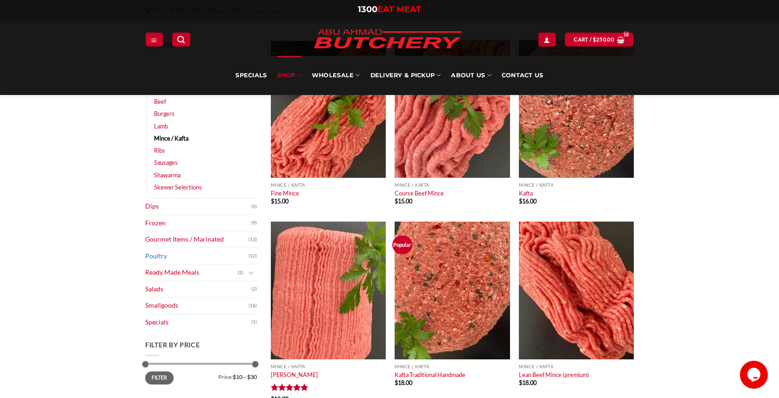  Describe the element at coordinates (197, 305) in the screenshot. I see `a: Smallgoods` at that location.